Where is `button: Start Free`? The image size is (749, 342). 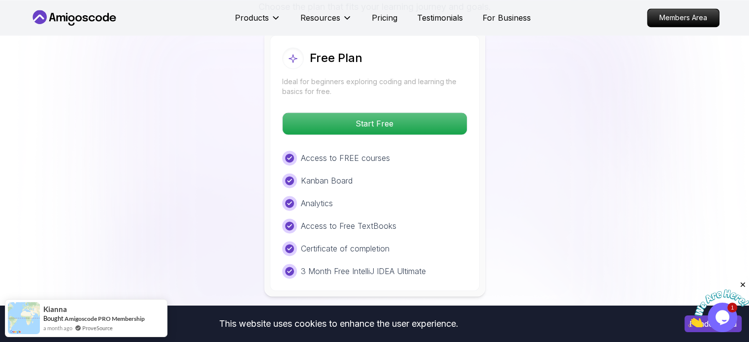
button: Start Free is located at coordinates (375, 124).